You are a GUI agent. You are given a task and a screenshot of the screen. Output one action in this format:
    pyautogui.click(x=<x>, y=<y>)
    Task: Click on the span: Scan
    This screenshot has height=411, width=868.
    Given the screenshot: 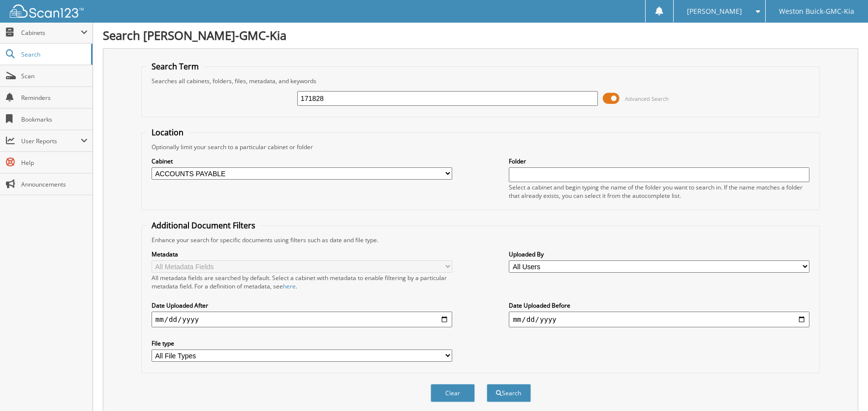 What is the action you would take?
    pyautogui.click(x=54, y=76)
    